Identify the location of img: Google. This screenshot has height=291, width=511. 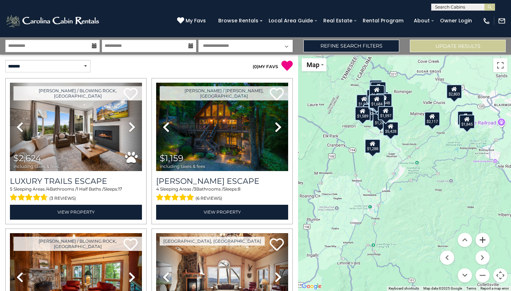
(312, 286).